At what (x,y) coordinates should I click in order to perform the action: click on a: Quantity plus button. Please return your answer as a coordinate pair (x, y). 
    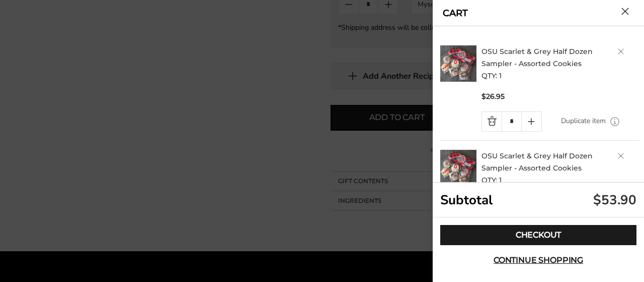
    Looking at the image, I should click on (531, 121).